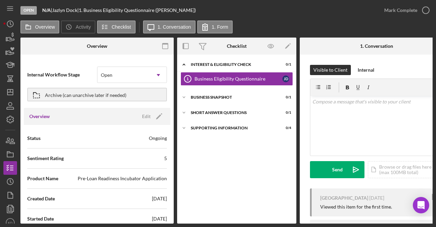 The height and width of the screenshot is (227, 436). I want to click on div: 5, so click(166, 158).